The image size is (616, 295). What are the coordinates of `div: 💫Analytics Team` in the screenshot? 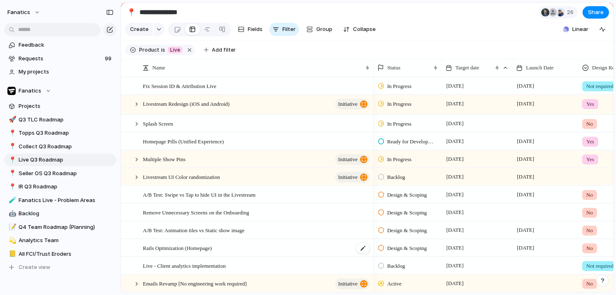 It's located at (60, 240).